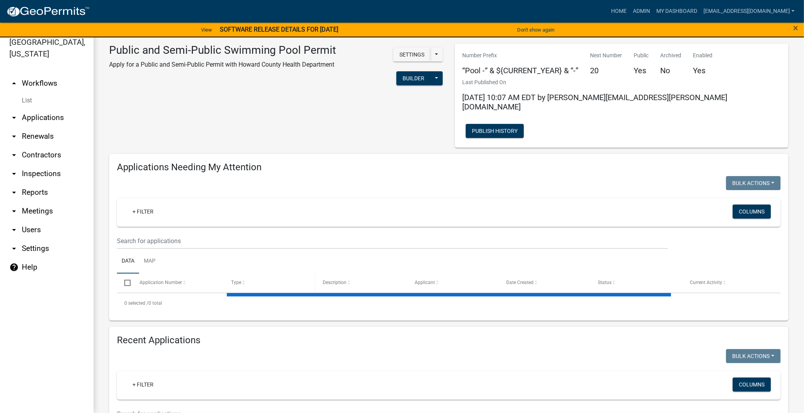 This screenshot has width=804, height=413. What do you see at coordinates (414, 78) in the screenshot?
I see `button: Builder` at bounding box center [414, 78].